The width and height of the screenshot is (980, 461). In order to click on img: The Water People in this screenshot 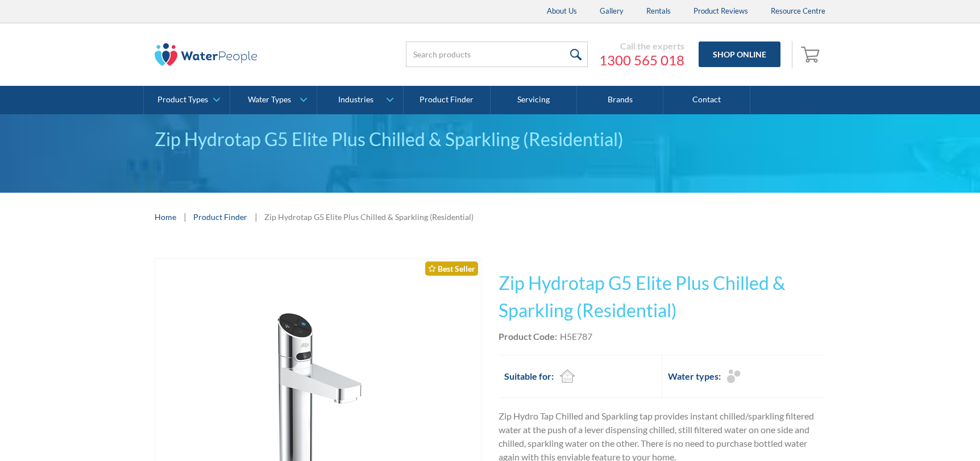, I will do `click(206, 55)`.